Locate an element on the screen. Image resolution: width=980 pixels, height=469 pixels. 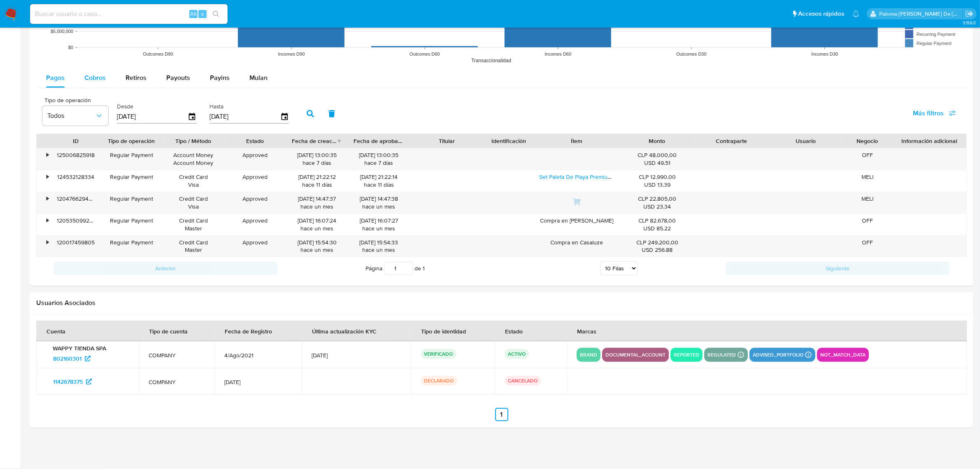
h2: Usuarios Asociados is located at coordinates (501, 303).